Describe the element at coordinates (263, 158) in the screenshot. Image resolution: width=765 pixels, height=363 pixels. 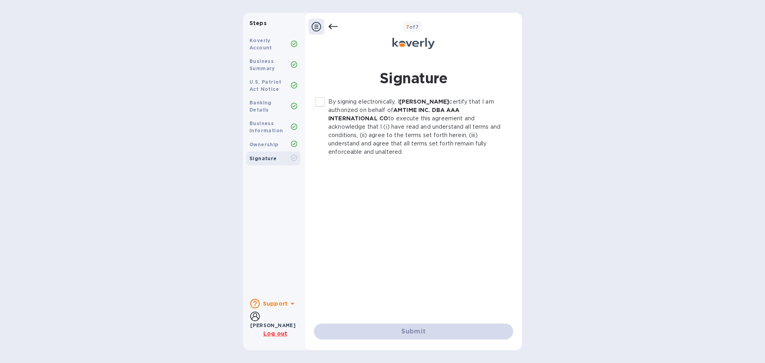
I see `b: Signature` at that location.